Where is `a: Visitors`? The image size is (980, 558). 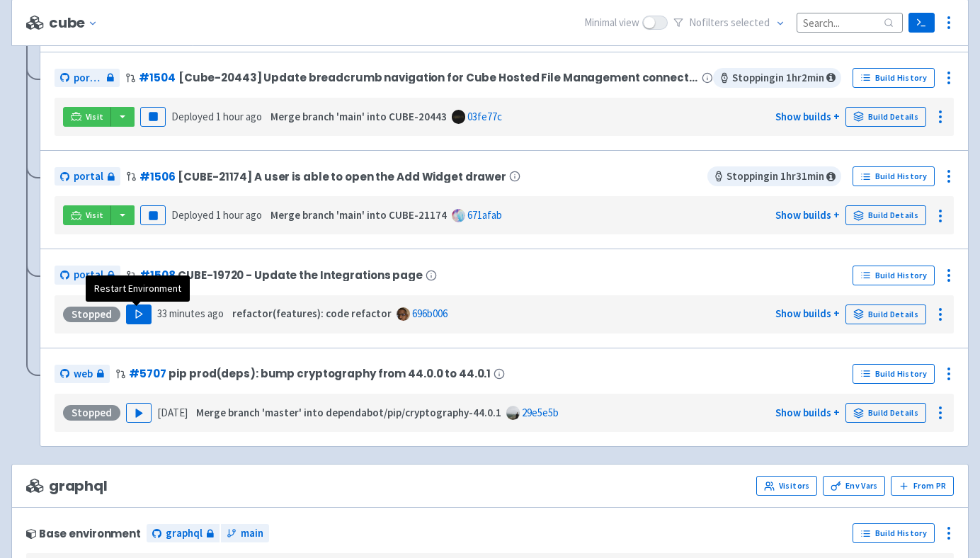 a: Visitors is located at coordinates (787, 486).